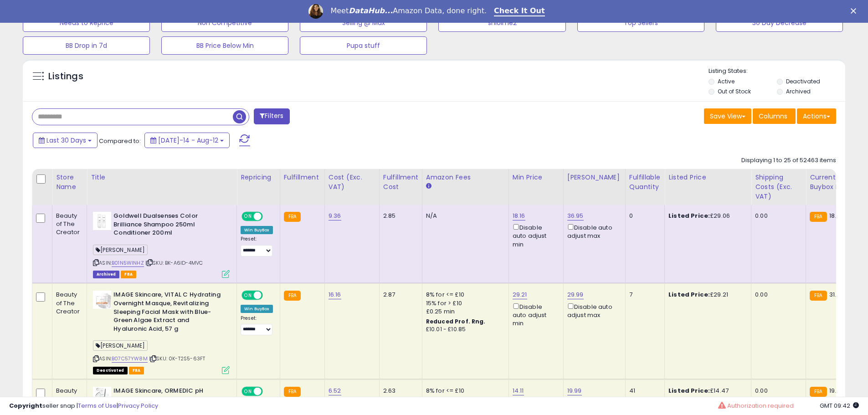 The width and height of the screenshot is (868, 415). I want to click on div: ASIN:, so click(161, 244).